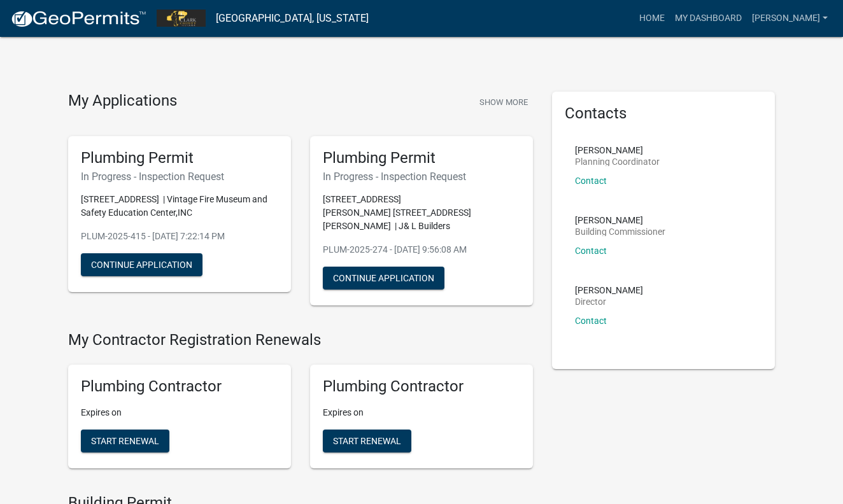 The width and height of the screenshot is (843, 504). I want to click on p: Director, so click(609, 302).